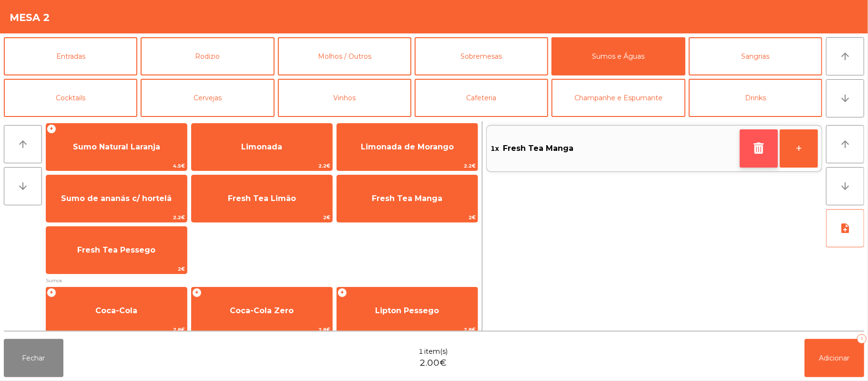 This screenshot has height=381, width=868. Describe the element at coordinates (756, 57) in the screenshot. I see `button: Sangrias` at that location.